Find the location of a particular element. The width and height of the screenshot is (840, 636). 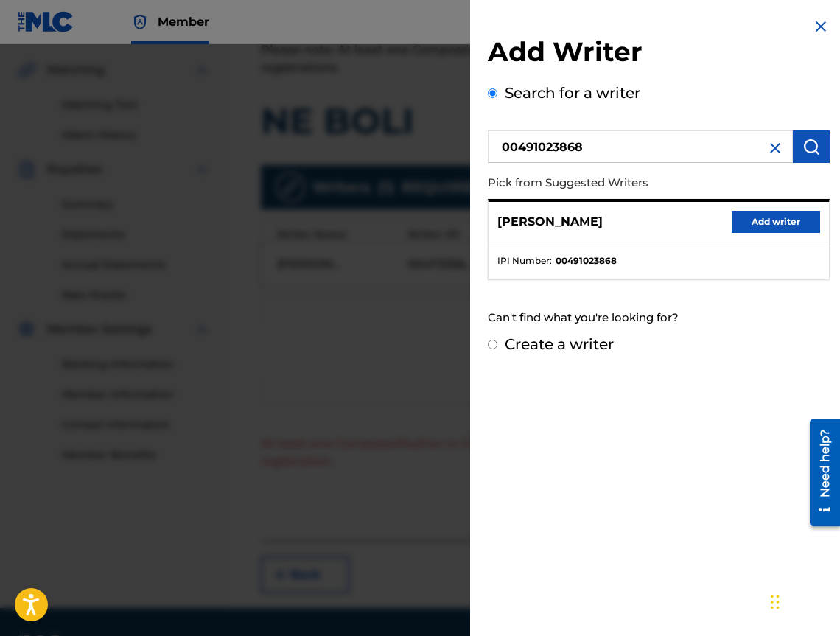

input: Search writer's name or IPI Number is located at coordinates (640, 147).